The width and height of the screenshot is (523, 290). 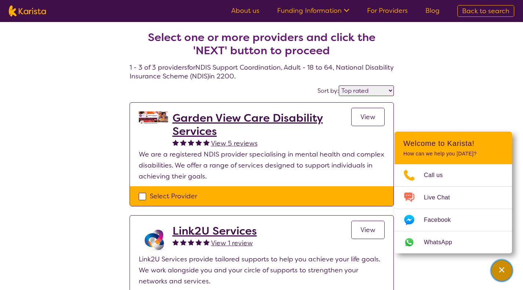 I want to click on button: Channel Menu, so click(x=502, y=271).